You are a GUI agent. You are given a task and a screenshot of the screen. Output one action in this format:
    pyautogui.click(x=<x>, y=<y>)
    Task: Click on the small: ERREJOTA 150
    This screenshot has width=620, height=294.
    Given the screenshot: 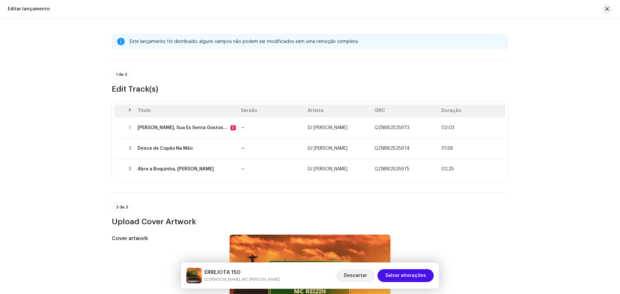 What is the action you would take?
    pyautogui.click(x=242, y=280)
    